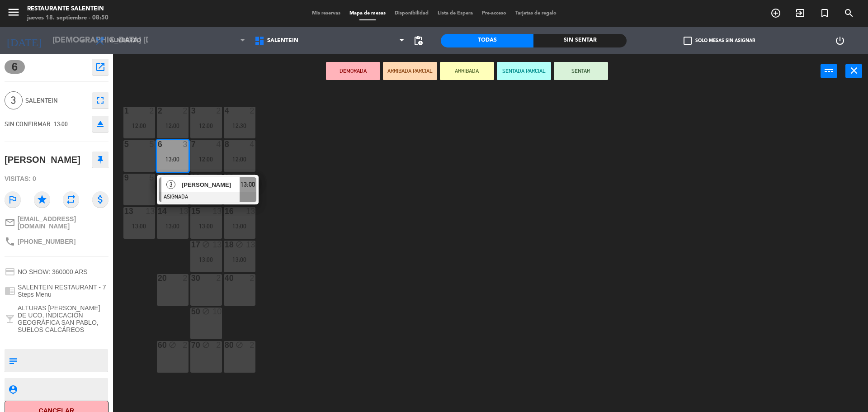 The height and width of the screenshot is (412, 868). Describe the element at coordinates (829, 71) in the screenshot. I see `button: power_input` at that location.